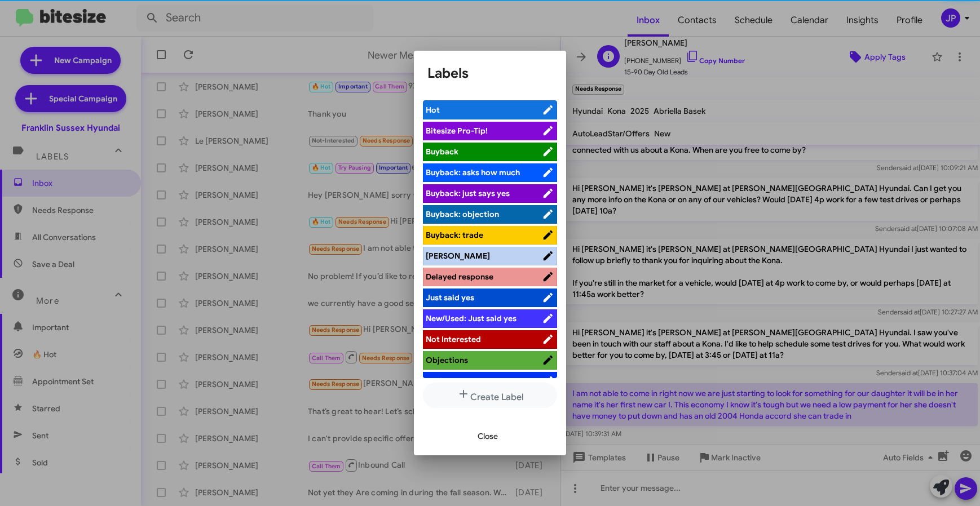  Describe the element at coordinates (467, 193) in the screenshot. I see `span: Buyback: just says yes` at that location.